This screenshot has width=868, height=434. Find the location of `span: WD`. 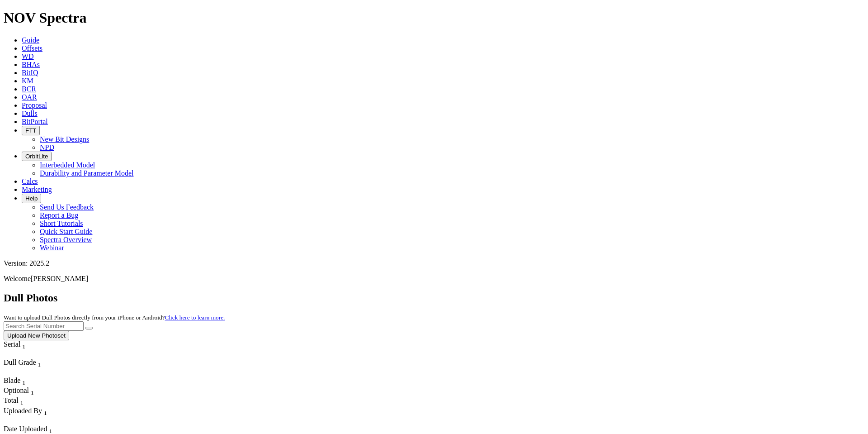

span: WD is located at coordinates (28, 56).